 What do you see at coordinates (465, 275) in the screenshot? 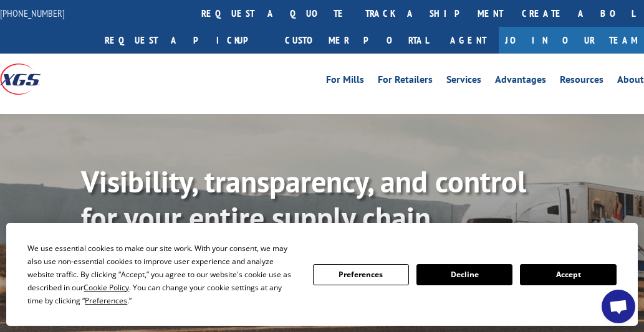
I see `button: Decline` at bounding box center [465, 275].